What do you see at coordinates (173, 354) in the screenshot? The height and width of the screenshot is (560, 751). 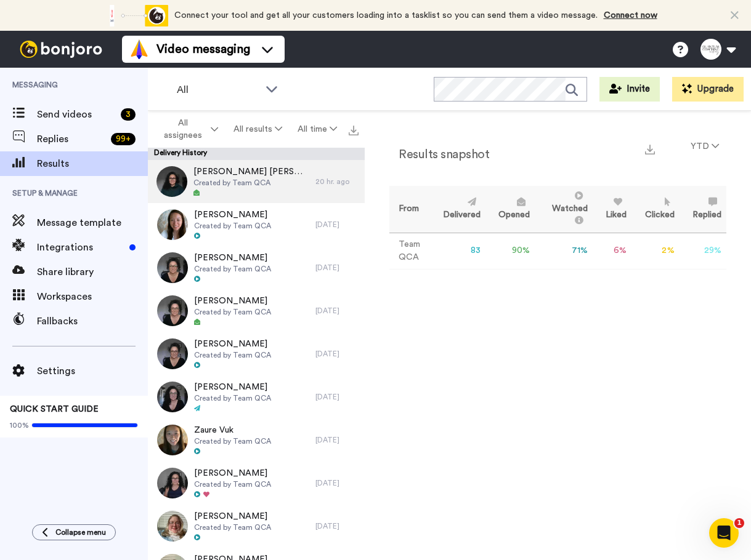 I see `img: 7c69924f-8c2c-44e7-8f1b-b341a837e897-thumb.jpg` at bounding box center [173, 354].